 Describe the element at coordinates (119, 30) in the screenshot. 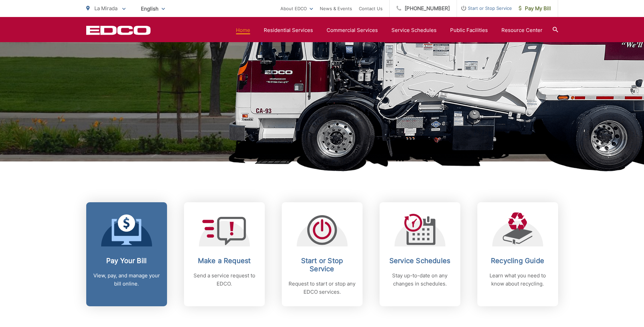

I see `a: EDCD logo. Return to the homepage.` at that location.